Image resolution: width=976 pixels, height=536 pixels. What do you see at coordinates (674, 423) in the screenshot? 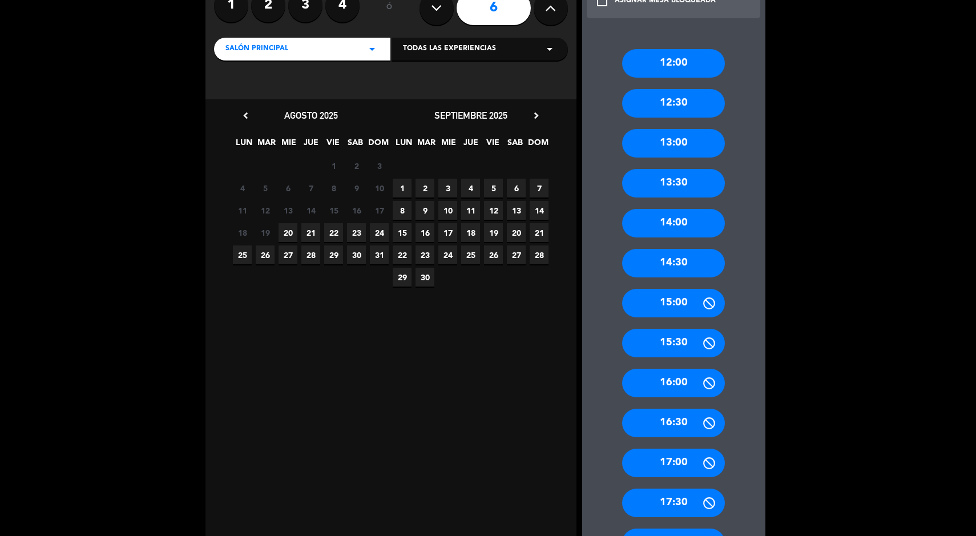
I see `div: 16:30` at bounding box center [674, 423].